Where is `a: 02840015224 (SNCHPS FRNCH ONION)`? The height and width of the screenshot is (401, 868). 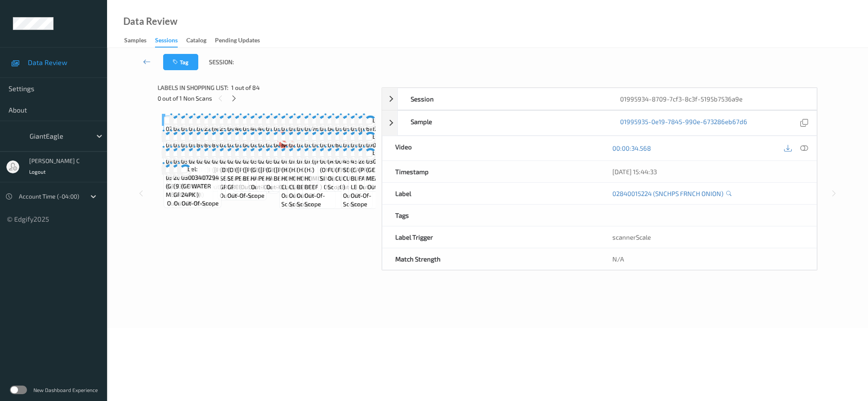
a: 02840015224 (SNCHPS FRNCH ONION) is located at coordinates (668, 193).